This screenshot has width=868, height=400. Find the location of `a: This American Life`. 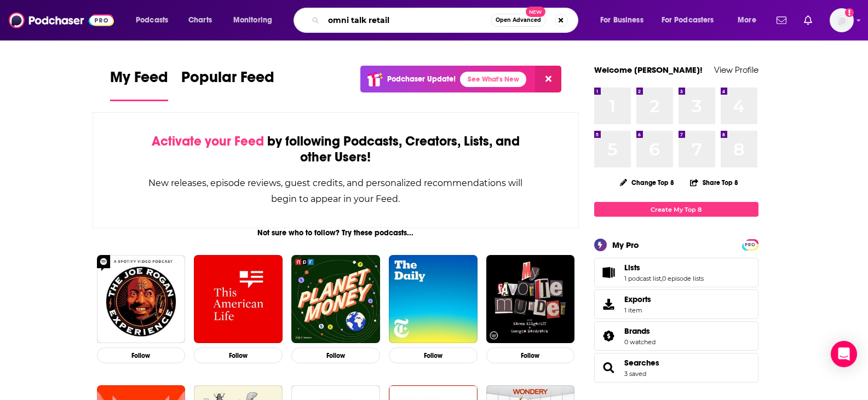

a: This American Life is located at coordinates (238, 300).